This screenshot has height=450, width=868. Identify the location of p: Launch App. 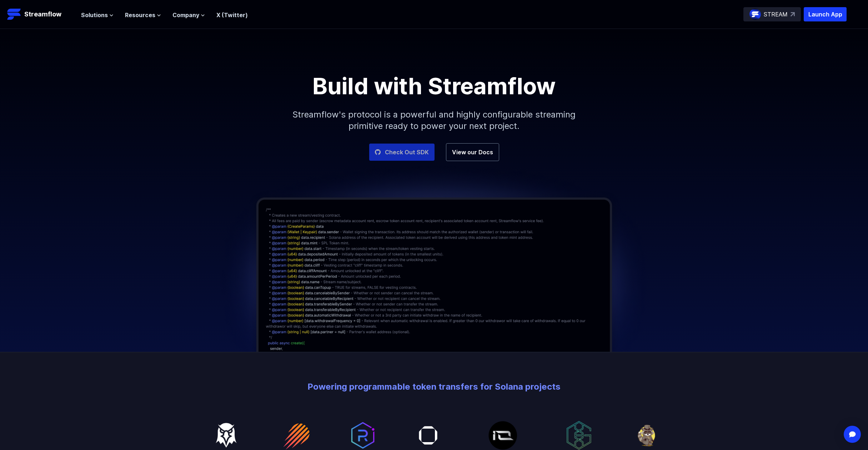
(825, 14).